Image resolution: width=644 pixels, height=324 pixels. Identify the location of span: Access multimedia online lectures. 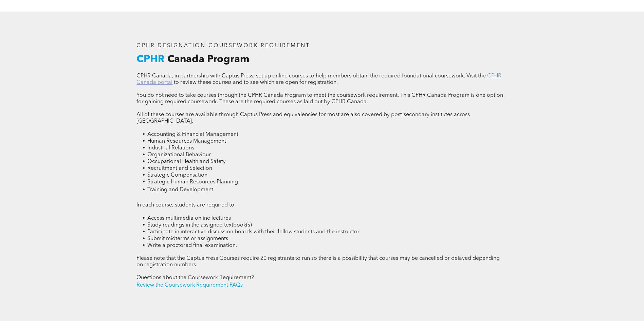
(189, 218).